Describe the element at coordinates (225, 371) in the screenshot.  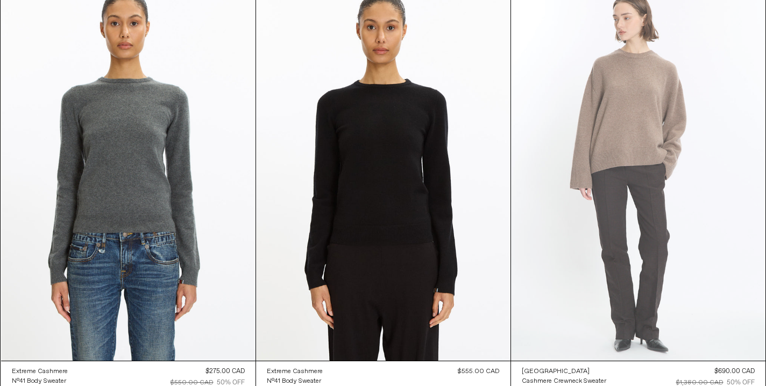
I see `div: $275.00 CAD` at that location.